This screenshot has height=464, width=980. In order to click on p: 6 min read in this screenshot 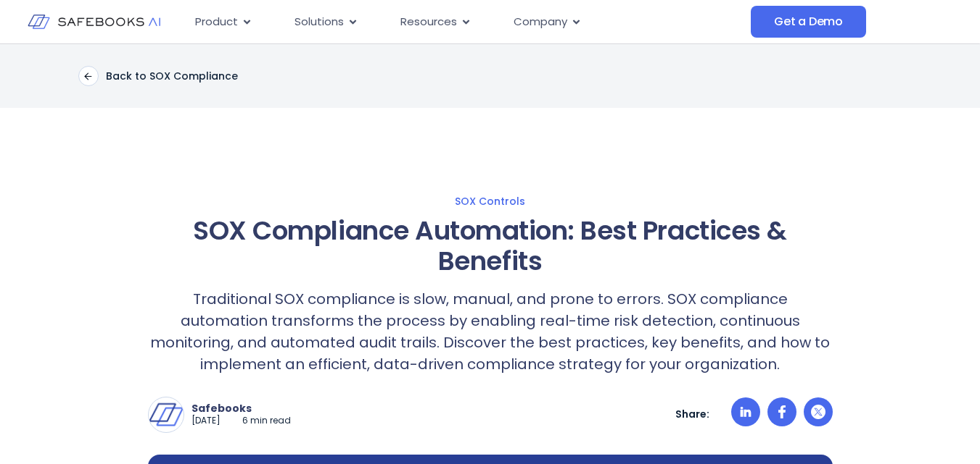, I will do `click(266, 421)`.